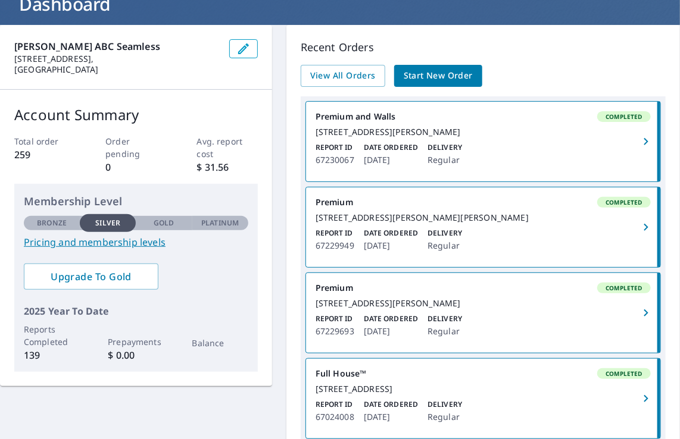 The image size is (680, 439). What do you see at coordinates (220, 343) in the screenshot?
I see `p: Balance` at bounding box center [220, 343].